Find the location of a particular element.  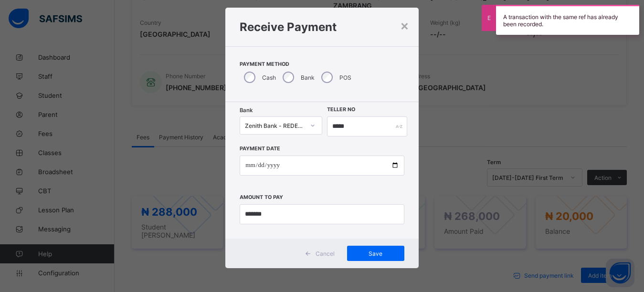

h1: Receive Payment is located at coordinates (322, 27).